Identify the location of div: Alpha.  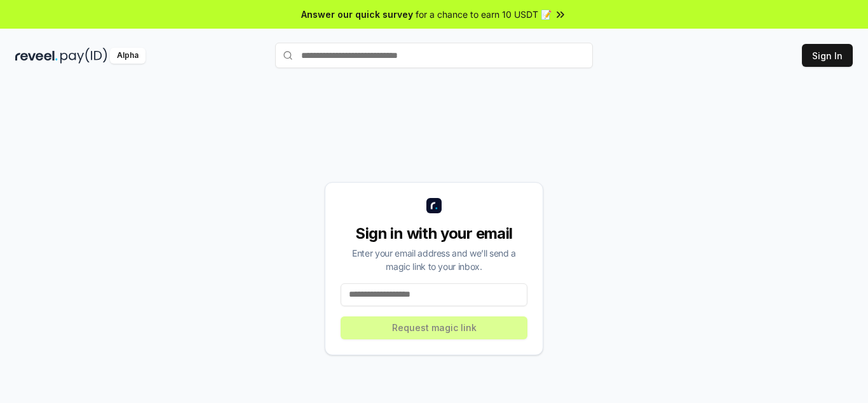
(128, 55).